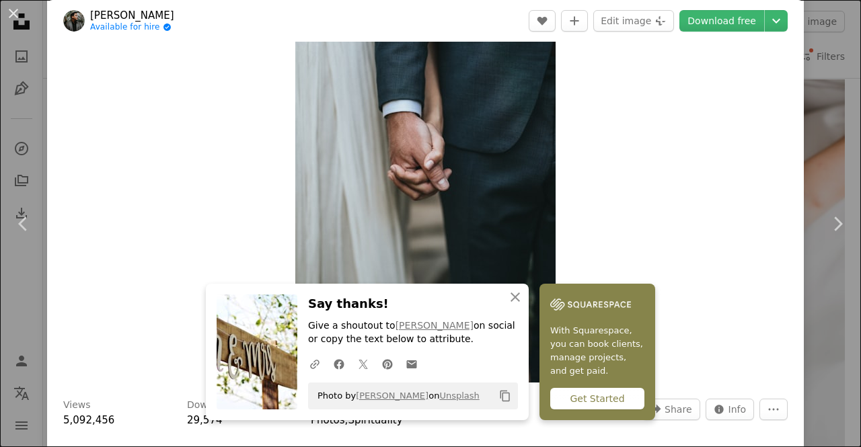 This screenshot has width=861, height=447. I want to click on h3: Views, so click(77, 406).